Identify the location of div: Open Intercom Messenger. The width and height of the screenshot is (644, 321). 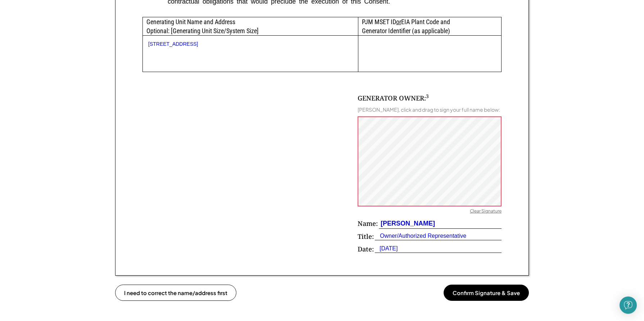
(629, 305).